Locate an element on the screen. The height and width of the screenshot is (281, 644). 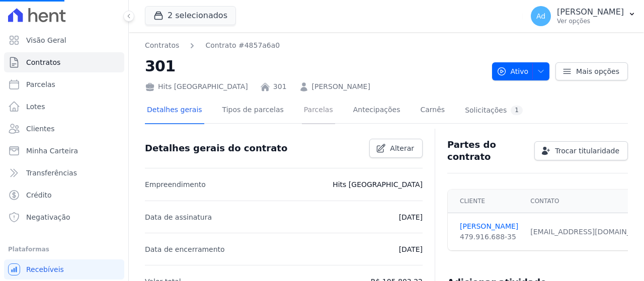
h2: 301 is located at coordinates (315, 66).